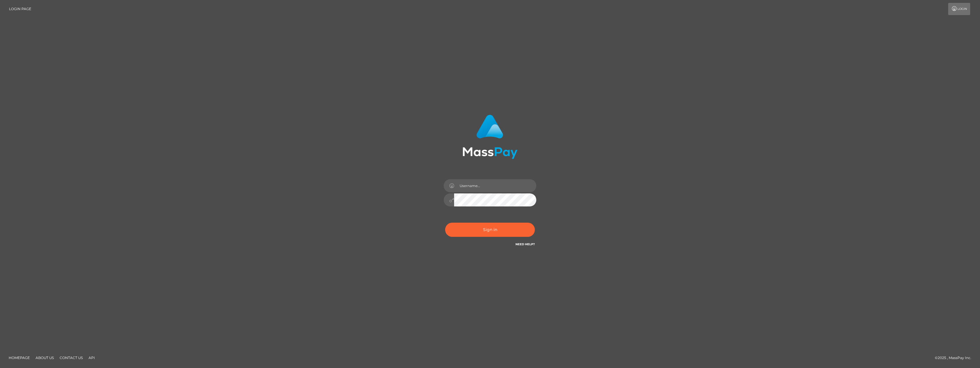 The width and height of the screenshot is (980, 368). I want to click on a: API, so click(91, 358).